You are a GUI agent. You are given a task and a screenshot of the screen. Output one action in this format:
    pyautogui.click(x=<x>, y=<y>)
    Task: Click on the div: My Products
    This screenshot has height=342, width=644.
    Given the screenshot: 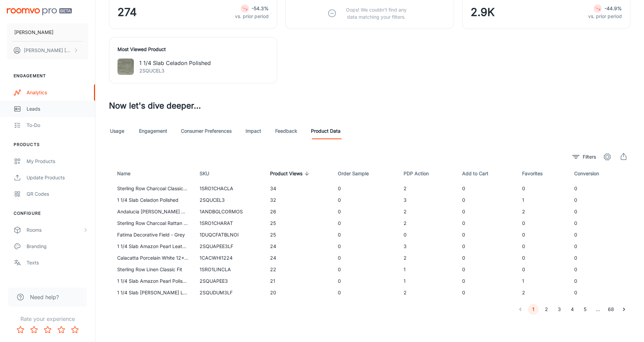 What is the action you would take?
    pyautogui.click(x=57, y=161)
    